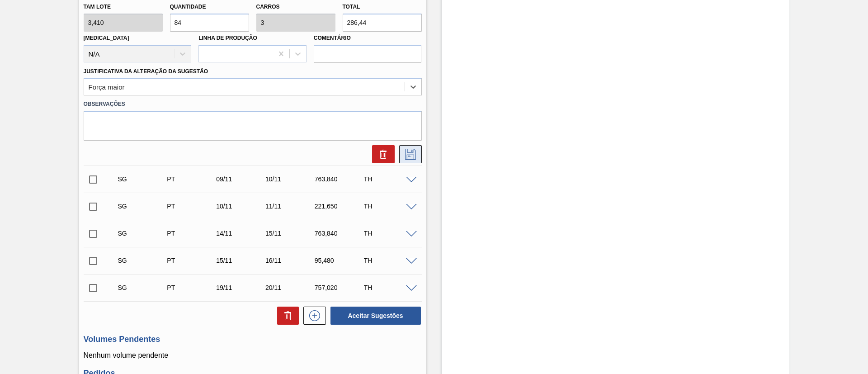 The width and height of the screenshot is (868, 374). What do you see at coordinates (253, 104) in the screenshot?
I see `label: Observações` at bounding box center [253, 104].